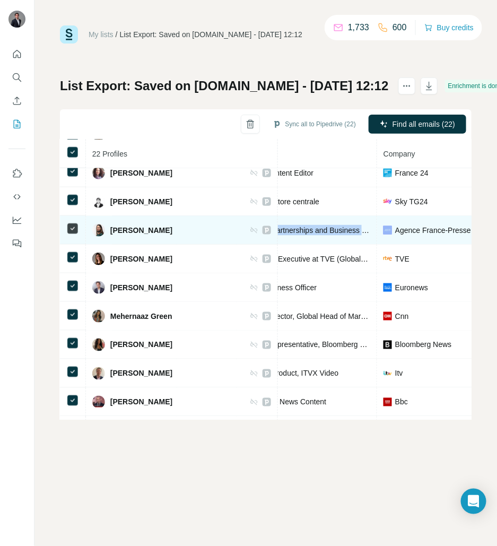 The height and width of the screenshot is (546, 497). What do you see at coordinates (399, 374) in the screenshot?
I see `span: Itv` at bounding box center [399, 374].